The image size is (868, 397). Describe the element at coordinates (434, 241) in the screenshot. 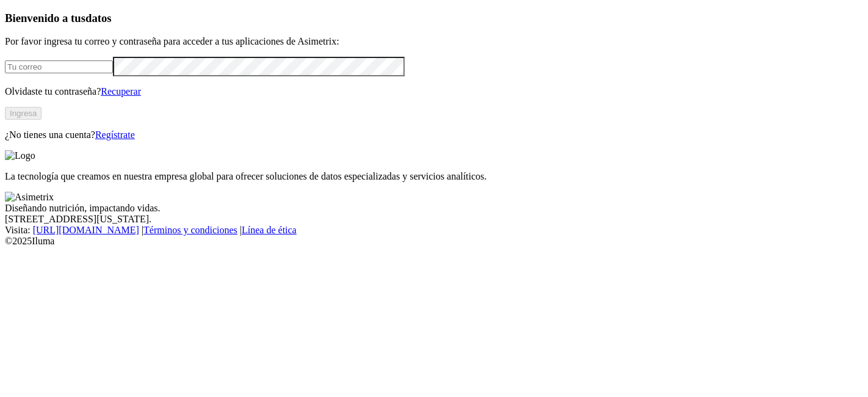

I see `div: © 2025 Iluma` at that location.